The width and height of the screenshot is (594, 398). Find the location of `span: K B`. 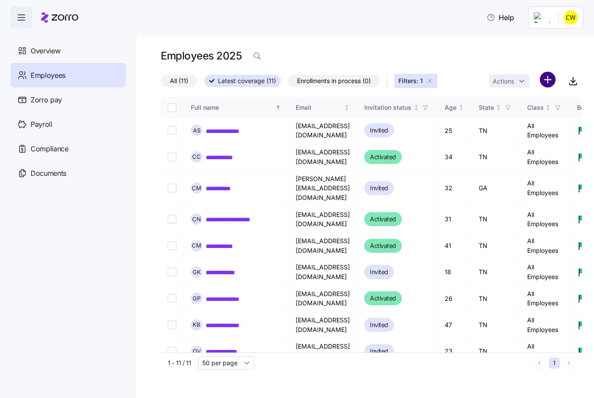

span: K B is located at coordinates (197, 324).